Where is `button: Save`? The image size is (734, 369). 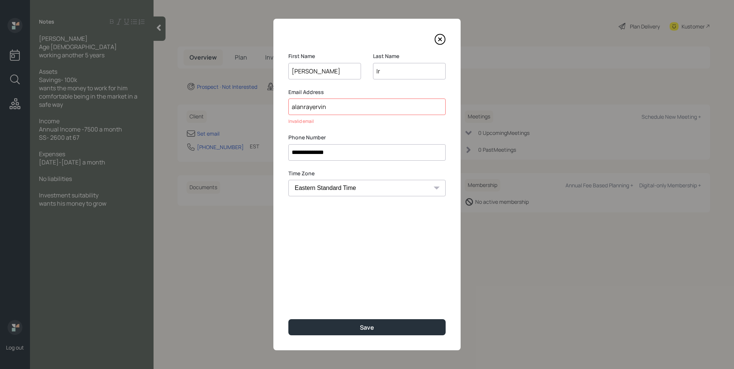 button: Save is located at coordinates (367, 327).